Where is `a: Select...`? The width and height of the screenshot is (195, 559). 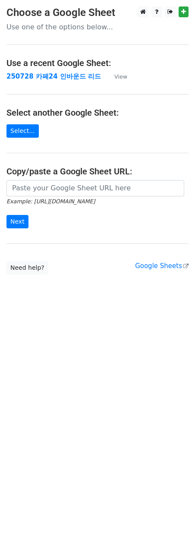 a: Select... is located at coordinates (22, 131).